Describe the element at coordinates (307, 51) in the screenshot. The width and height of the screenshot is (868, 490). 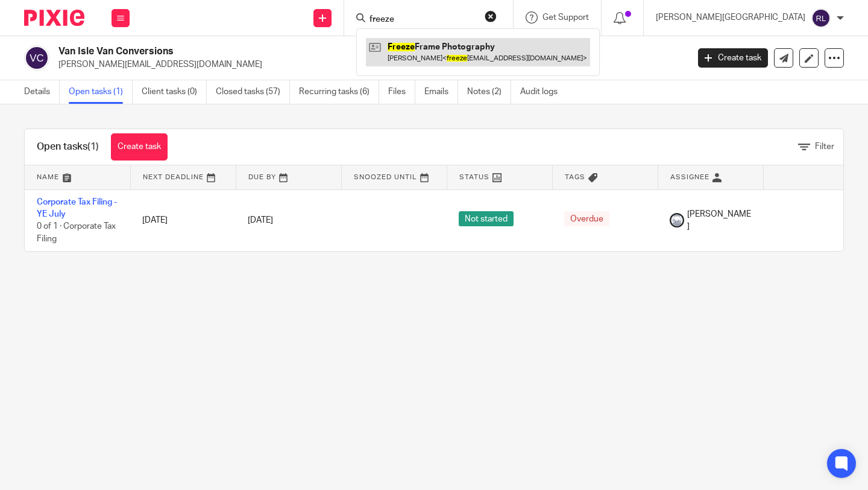
I see `h2: Van Isle Van Conversions` at that location.